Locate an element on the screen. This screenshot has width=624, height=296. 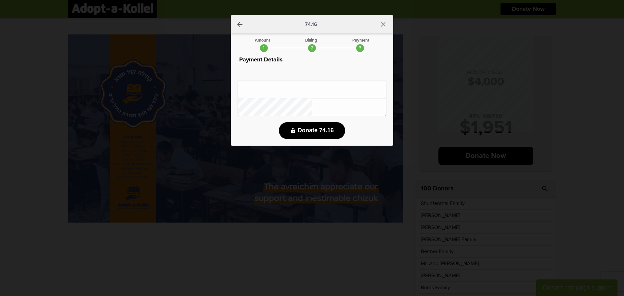
i: arrow_back is located at coordinates (240, 24).